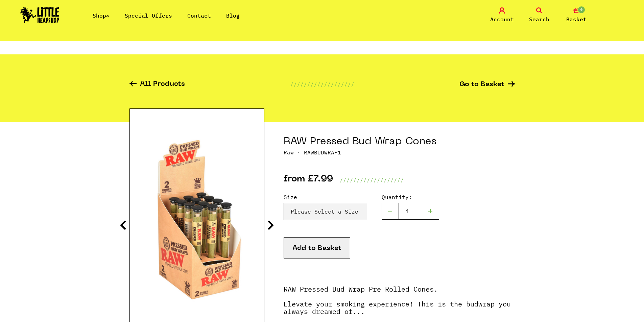 The image size is (644, 322). What do you see at coordinates (399, 152) in the screenshot?
I see `p: · RAWBUDWRAP1` at bounding box center [399, 152].